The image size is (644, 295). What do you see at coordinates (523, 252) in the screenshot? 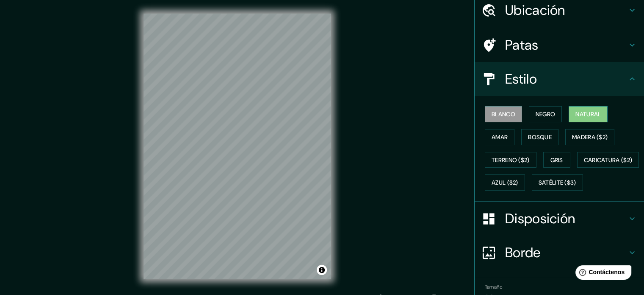
I see `font: Borde` at bounding box center [523, 252].